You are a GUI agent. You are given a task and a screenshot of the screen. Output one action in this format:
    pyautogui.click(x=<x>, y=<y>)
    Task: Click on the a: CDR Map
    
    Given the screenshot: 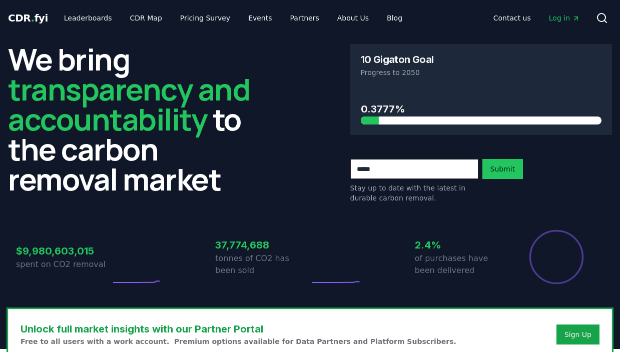 What is the action you would take?
    pyautogui.click(x=146, y=18)
    